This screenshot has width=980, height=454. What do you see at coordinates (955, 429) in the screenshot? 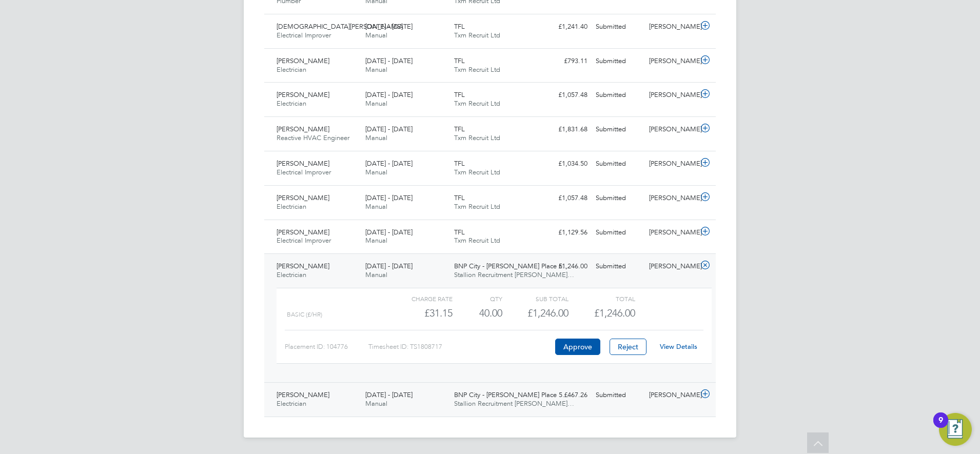
I see `button: Open Resource Center, 9 new notifications` at bounding box center [955, 429].